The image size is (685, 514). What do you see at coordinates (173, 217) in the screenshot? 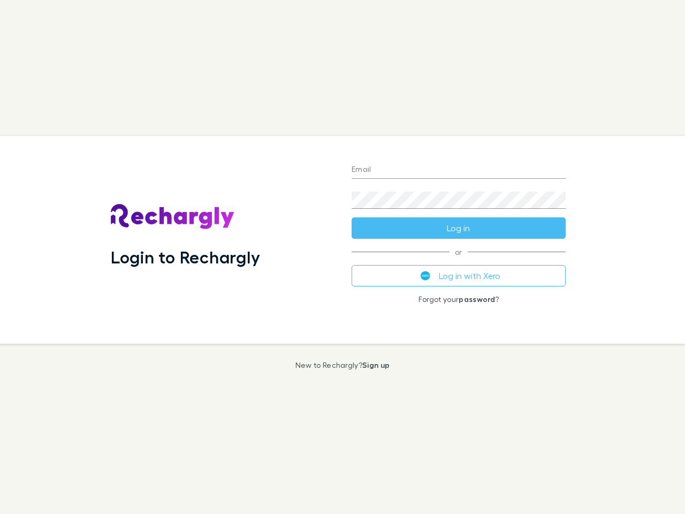
I see `img: Rechargly's Logo` at bounding box center [173, 217].